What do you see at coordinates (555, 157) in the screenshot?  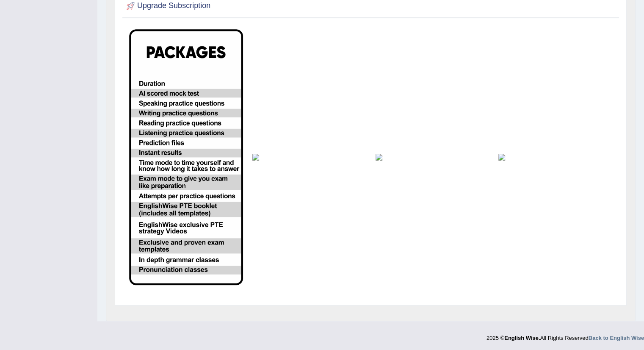 I see `img: inr-diamond.png` at bounding box center [555, 157].